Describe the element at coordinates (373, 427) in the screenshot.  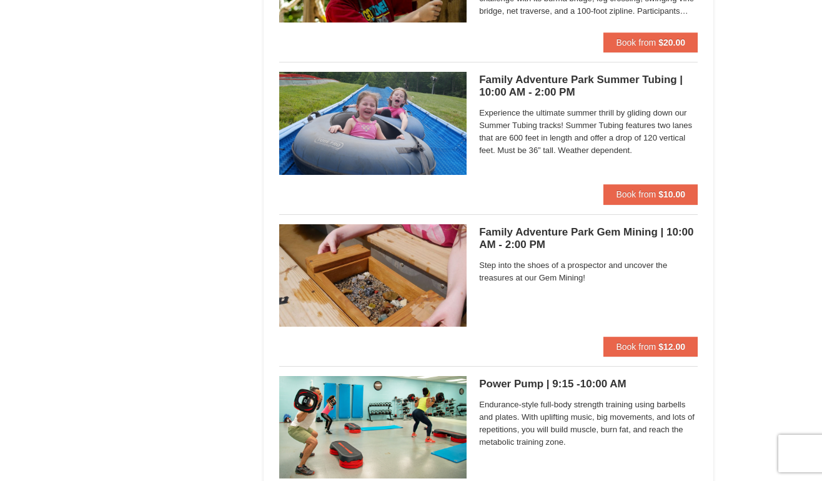
I see `img: 6619873-729-39c22307.jpg` at that location.